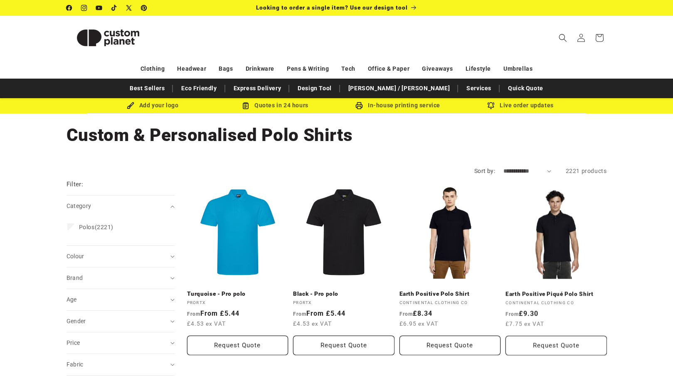 This screenshot has width=673, height=376. What do you see at coordinates (275, 105) in the screenshot?
I see `div: Quotes in 24 hours` at bounding box center [275, 105].